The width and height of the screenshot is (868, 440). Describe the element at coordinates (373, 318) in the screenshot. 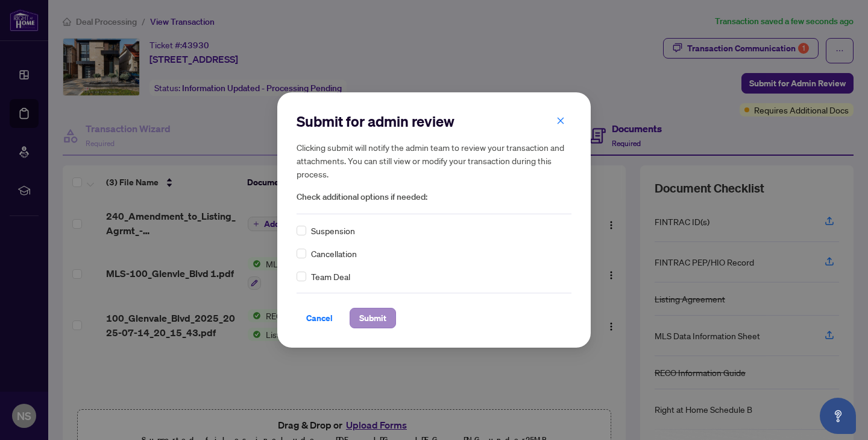

I see `span: Submit` at that location.